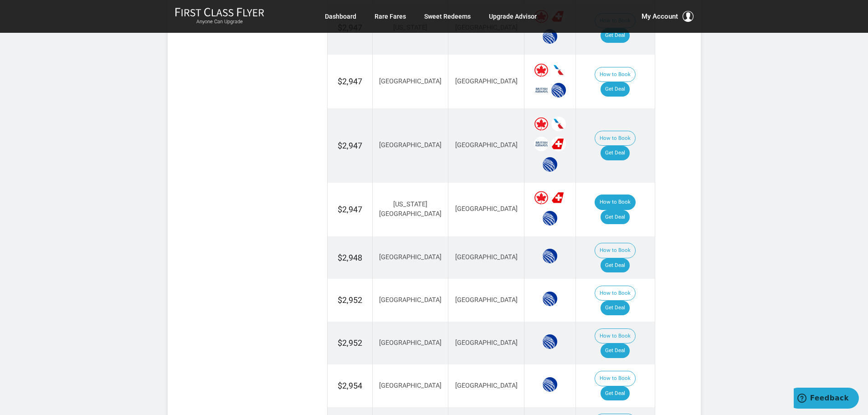  What do you see at coordinates (350, 258) in the screenshot?
I see `span: $2,948` at bounding box center [350, 258].